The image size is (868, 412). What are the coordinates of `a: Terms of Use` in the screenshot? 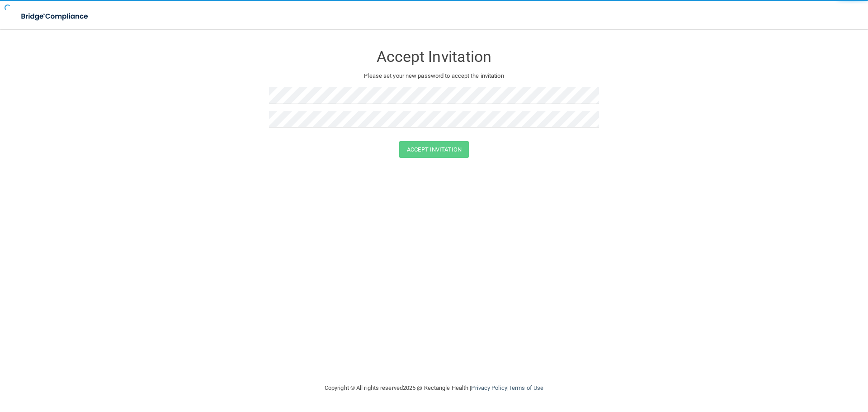 It's located at (525, 387).